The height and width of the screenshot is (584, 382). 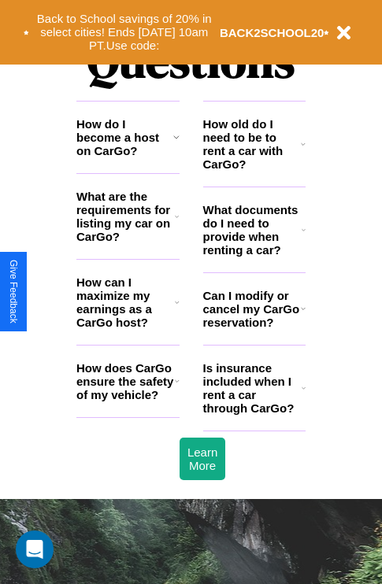 What do you see at coordinates (252, 308) in the screenshot?
I see `h3: Can I modify or cancel my CarGo reservation?` at bounding box center [252, 308].